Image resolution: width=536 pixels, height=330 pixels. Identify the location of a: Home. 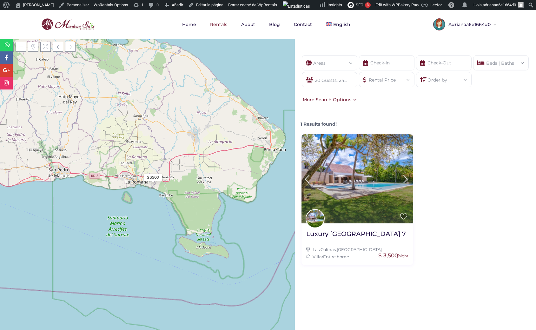
(189, 24).